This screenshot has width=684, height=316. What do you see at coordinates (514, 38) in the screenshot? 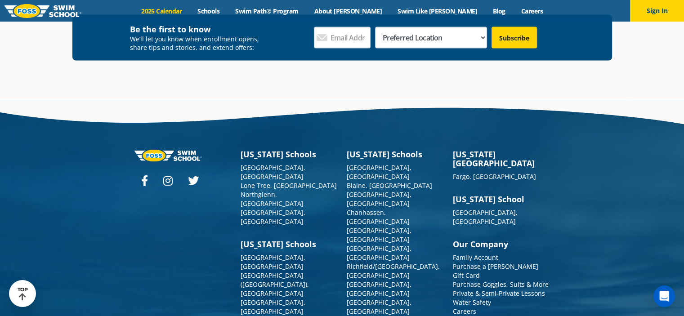
I see `input: Subscribe` at bounding box center [514, 38].